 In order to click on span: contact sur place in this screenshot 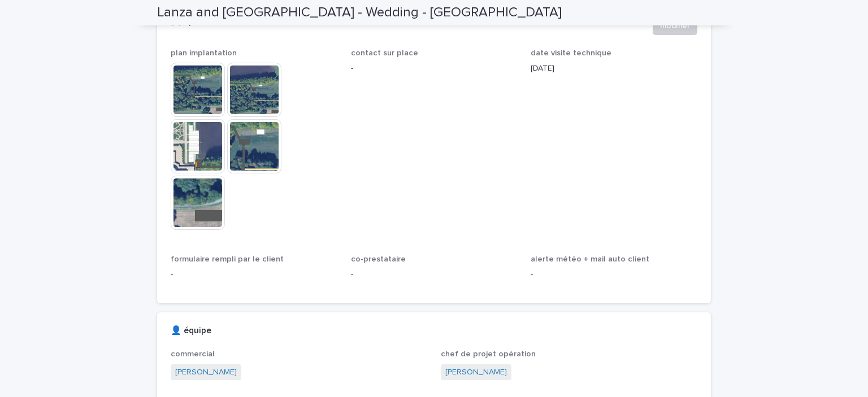, I will do `click(384, 53)`.